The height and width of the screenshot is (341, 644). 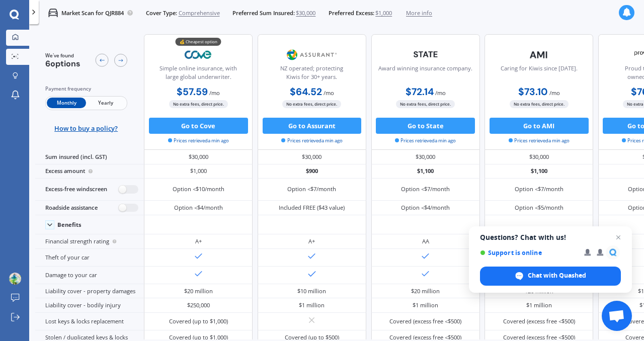 I want to click on div: Financial strength rating, so click(x=90, y=241).